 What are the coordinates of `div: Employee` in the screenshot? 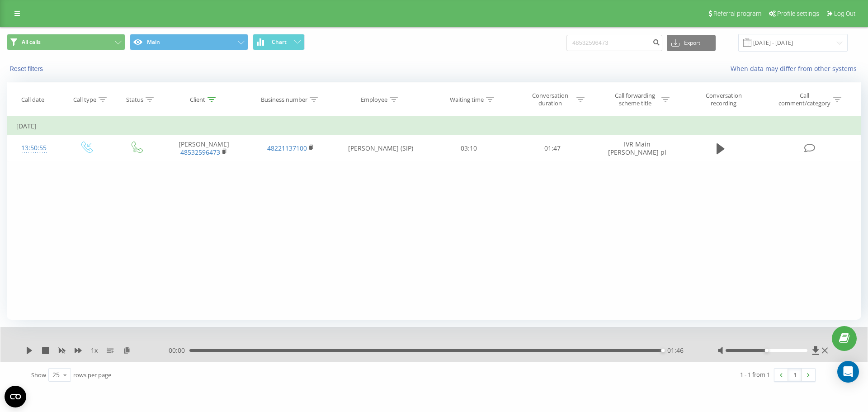 It's located at (374, 99).